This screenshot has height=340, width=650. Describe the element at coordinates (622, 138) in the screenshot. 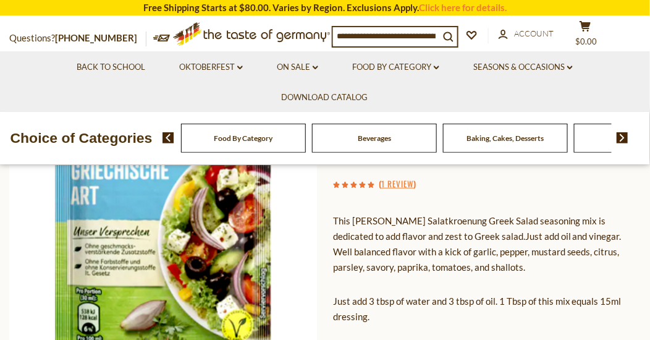

I see `img: next arrow` at that location.